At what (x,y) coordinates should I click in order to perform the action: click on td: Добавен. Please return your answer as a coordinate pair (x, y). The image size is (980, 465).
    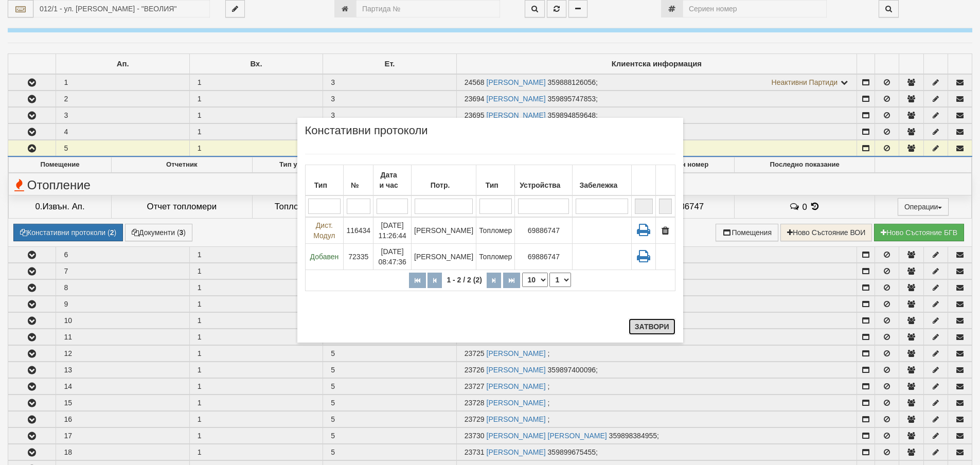
    Looking at the image, I should click on (324, 256).